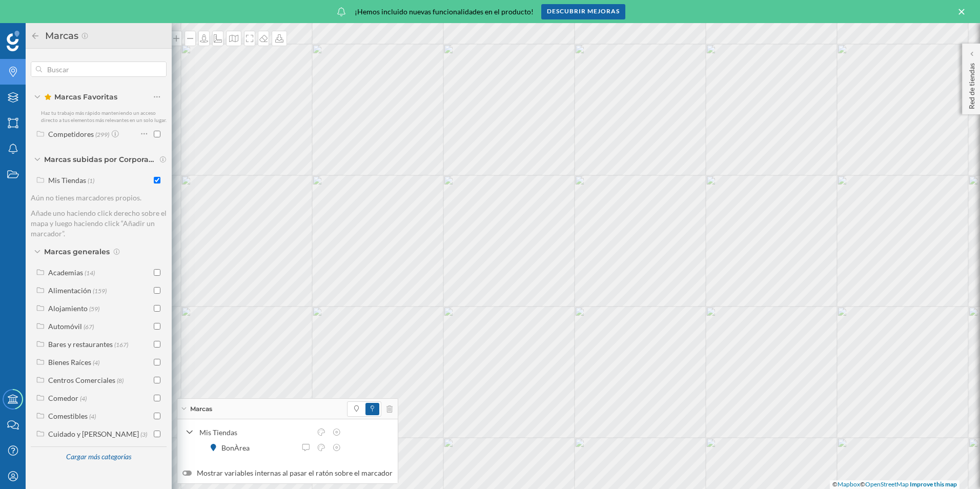 Image resolution: width=980 pixels, height=489 pixels. What do you see at coordinates (80, 97) in the screenshot?
I see `span: Marcas Favoritas` at bounding box center [80, 97].